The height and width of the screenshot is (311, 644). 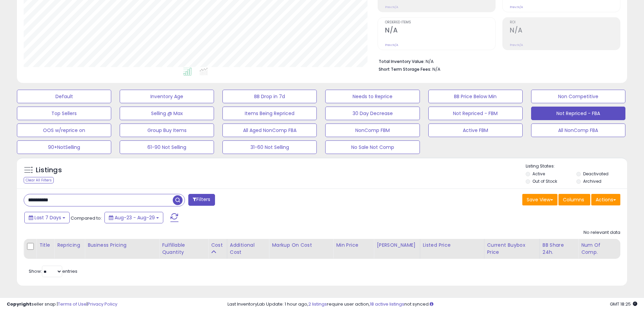 What do you see at coordinates (452, 245) in the screenshot?
I see `div: Listed Price` at bounding box center [452, 245].